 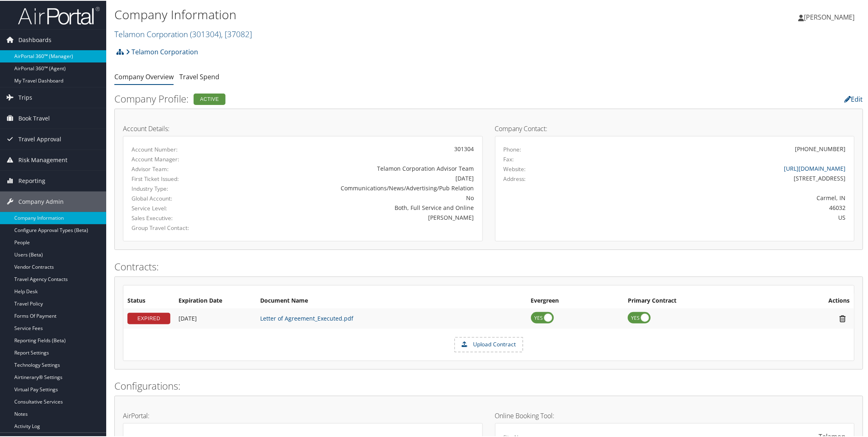 What do you see at coordinates (237, 33) in the screenshot?
I see `span: , [ 37082 ]` at bounding box center [237, 33].